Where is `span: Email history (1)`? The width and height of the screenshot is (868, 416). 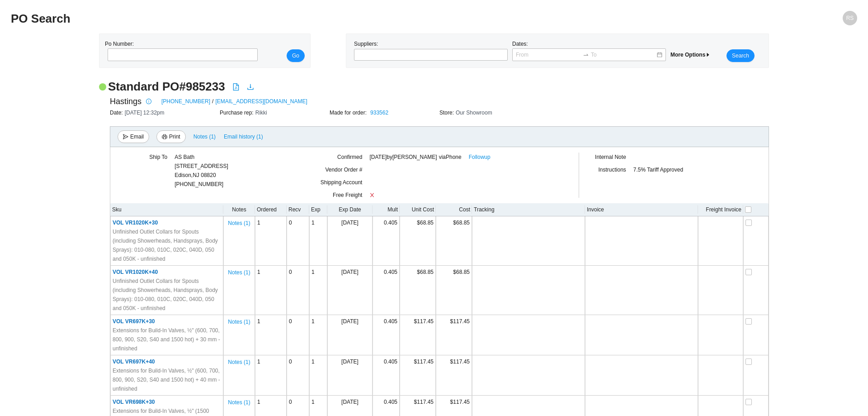 span: Email history (1) is located at coordinates (243, 136).